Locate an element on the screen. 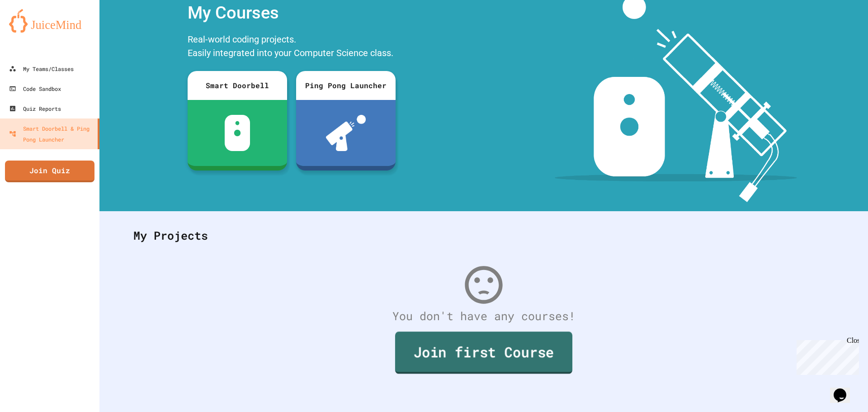 This screenshot has height=412, width=868. div: Ping Pong Launcher is located at coordinates (346, 86).